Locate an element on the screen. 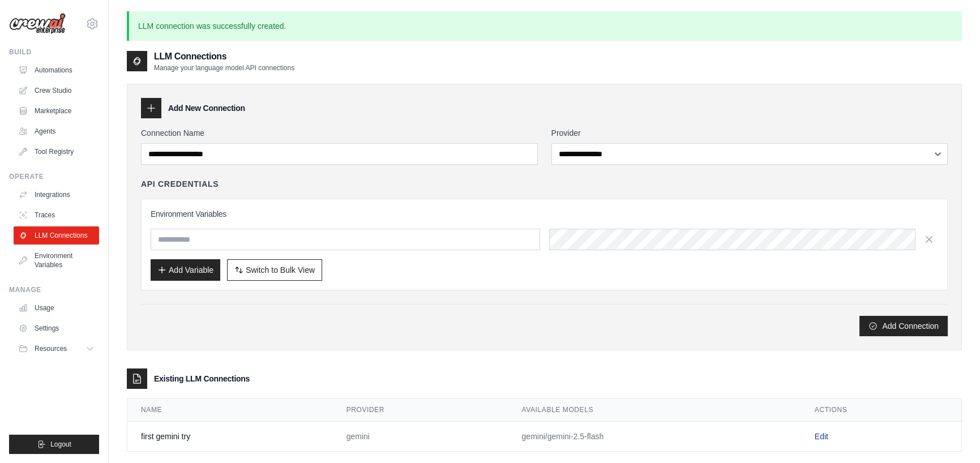  a: Integrations is located at coordinates (56, 195).